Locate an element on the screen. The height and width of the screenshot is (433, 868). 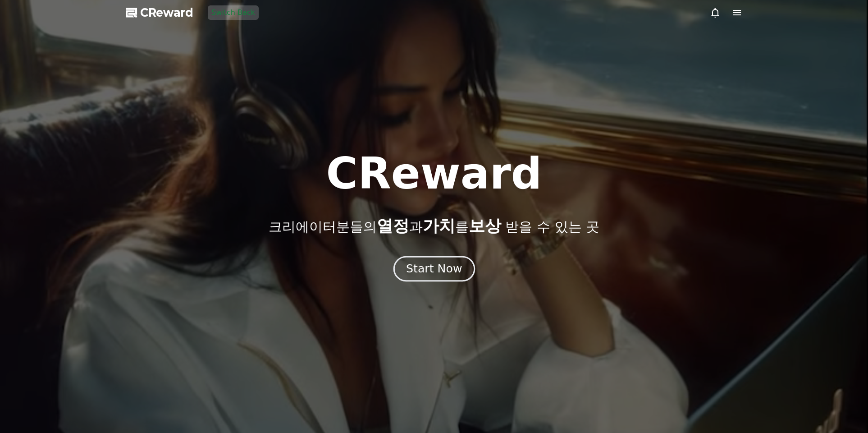
h1: CReward is located at coordinates (434, 174).